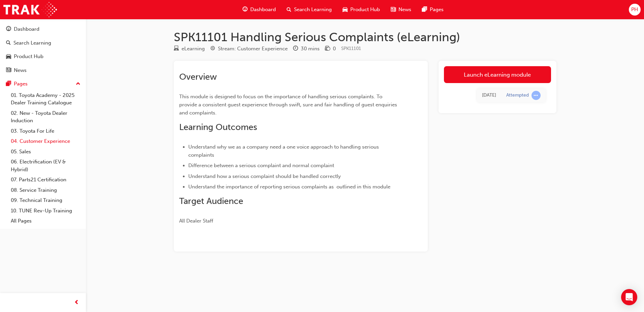 The width and height of the screenshot is (644, 312). What do you see at coordinates (536, 95) in the screenshot?
I see `span: learningRecordVerb_ATTEMPT-icon` at bounding box center [536, 95].